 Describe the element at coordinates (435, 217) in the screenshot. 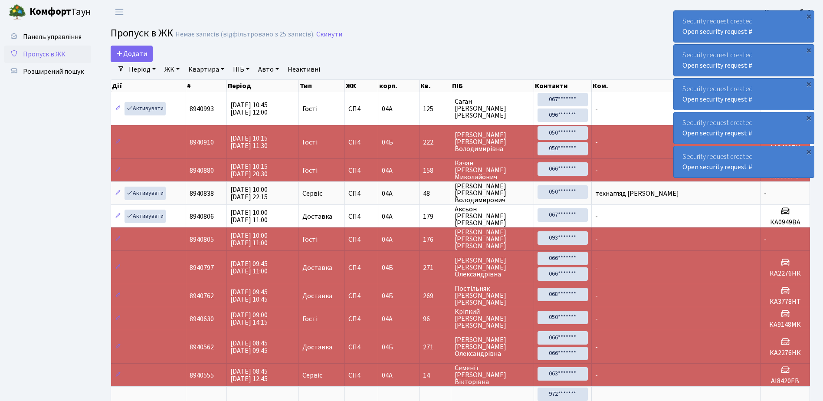

I see `span: 179` at that location.